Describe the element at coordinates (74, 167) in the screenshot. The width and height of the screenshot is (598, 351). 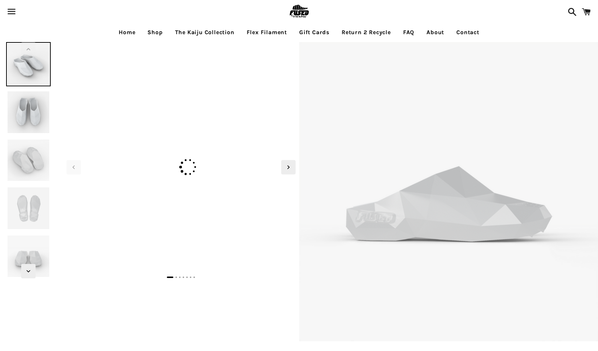
I see `div: Previous slide` at that location.